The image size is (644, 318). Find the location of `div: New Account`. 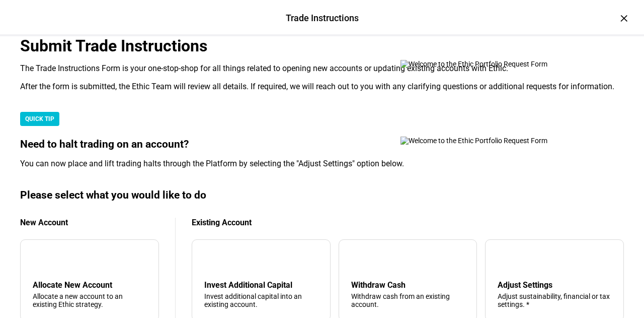

div: New Account is located at coordinates (90, 222).